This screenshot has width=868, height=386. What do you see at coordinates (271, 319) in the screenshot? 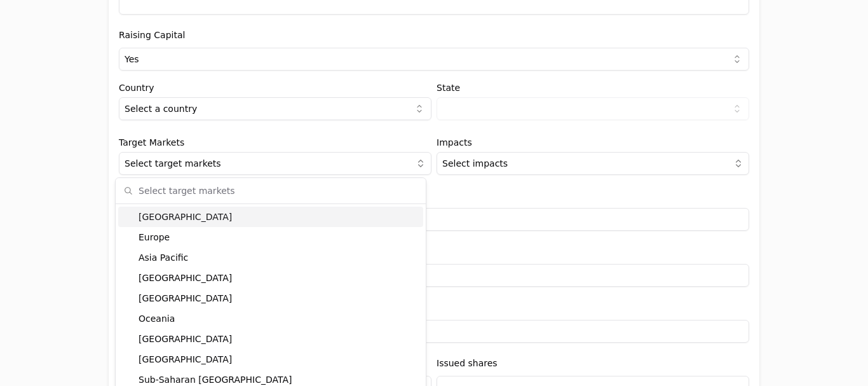
I see `div: Oceania` at bounding box center [271, 319].